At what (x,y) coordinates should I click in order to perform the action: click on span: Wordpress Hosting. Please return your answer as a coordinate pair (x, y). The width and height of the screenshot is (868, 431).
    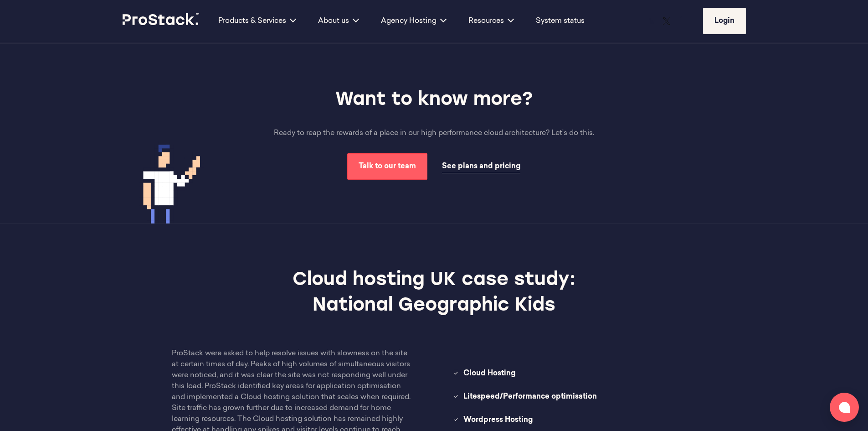
    Looking at the image, I should click on (580, 420).